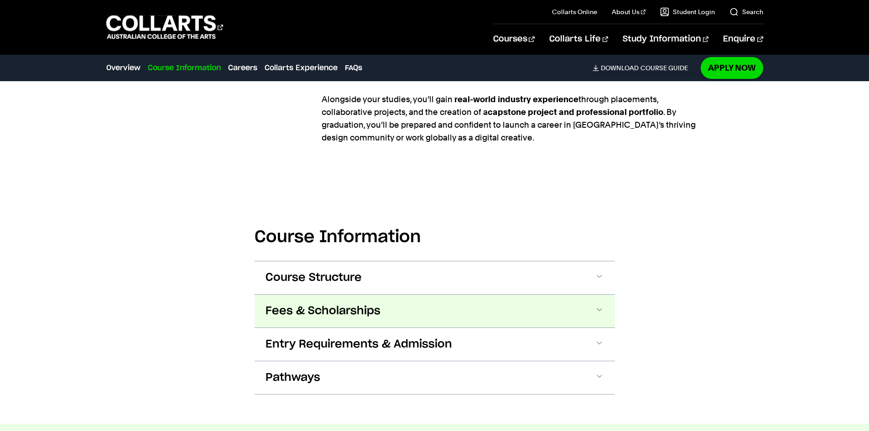  Describe the element at coordinates (743, 39) in the screenshot. I see `a: Enquire` at that location.